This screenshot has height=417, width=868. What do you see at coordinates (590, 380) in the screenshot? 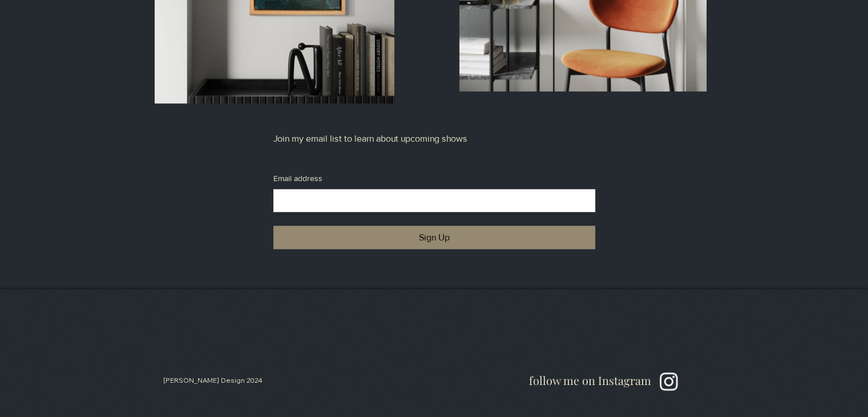
I see `span: follow me on Instagram` at bounding box center [590, 380].